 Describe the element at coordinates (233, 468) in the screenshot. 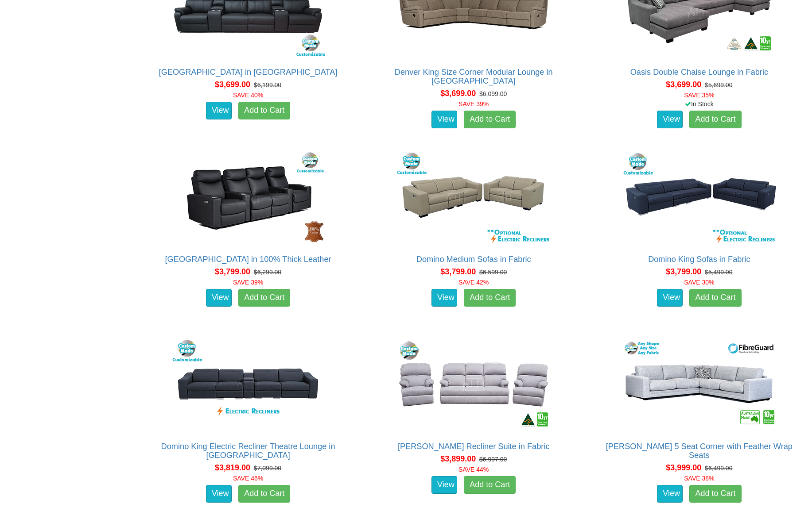

I see `span: $3,819.00` at that location.